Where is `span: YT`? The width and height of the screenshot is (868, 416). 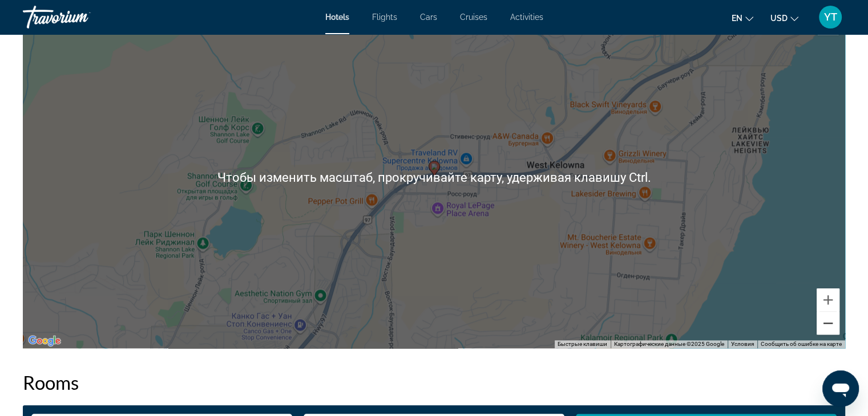
span: YT is located at coordinates (830, 17).